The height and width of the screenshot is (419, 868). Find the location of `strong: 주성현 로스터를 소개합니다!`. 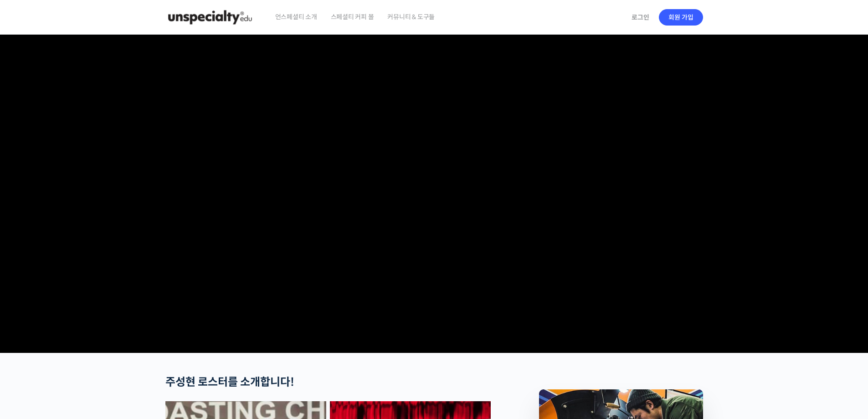

strong: 주성현 로스터를 소개합니다! is located at coordinates (229, 382).